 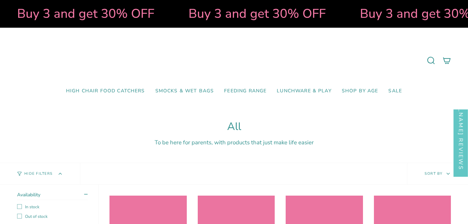 I want to click on a: SALE, so click(x=395, y=91).